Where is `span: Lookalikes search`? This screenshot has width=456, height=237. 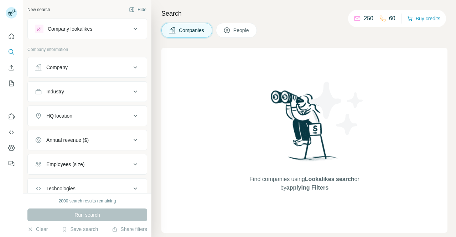
span: Lookalikes search is located at coordinates (330, 179).